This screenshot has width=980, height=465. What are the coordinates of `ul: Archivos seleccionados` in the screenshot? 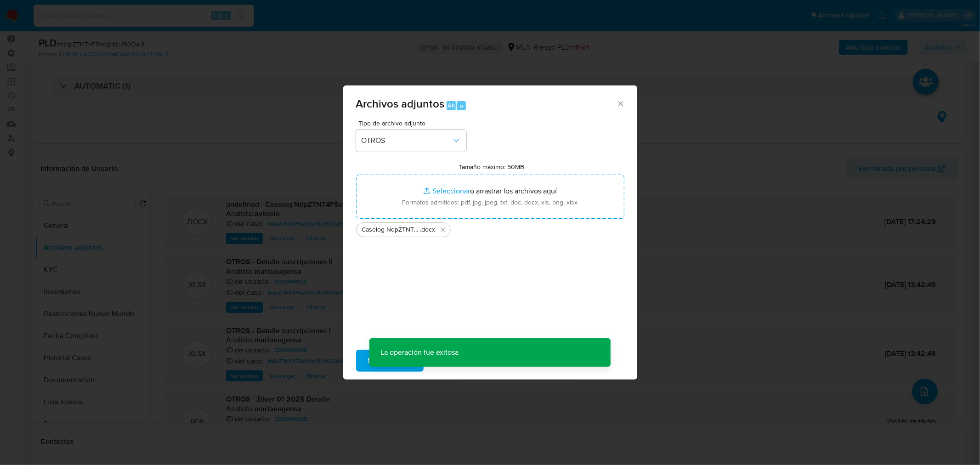 It's located at (490, 228).